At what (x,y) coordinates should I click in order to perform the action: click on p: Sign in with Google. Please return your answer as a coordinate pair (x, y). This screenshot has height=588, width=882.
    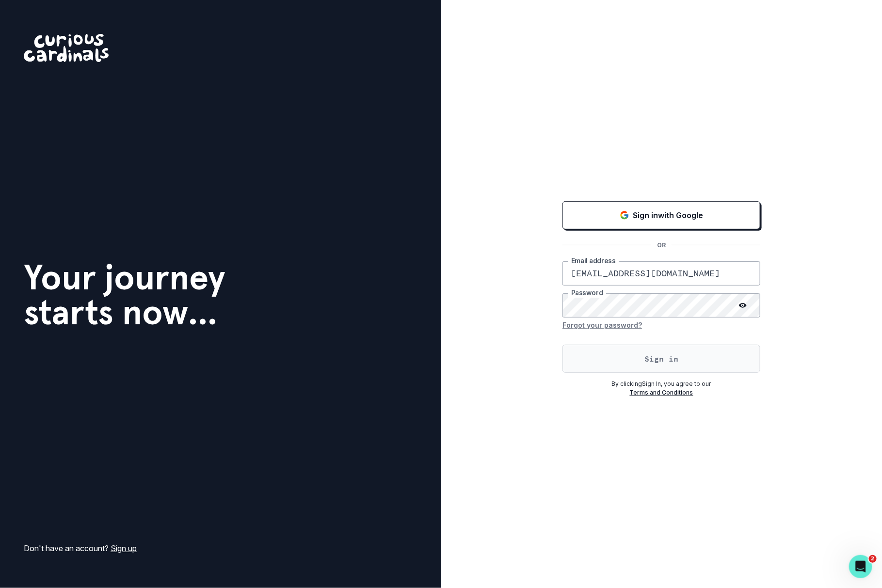
    Looking at the image, I should click on (668, 215).